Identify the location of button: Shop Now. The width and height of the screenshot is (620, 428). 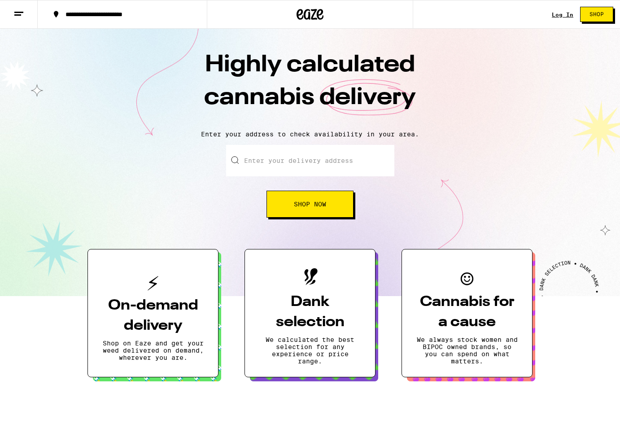
(310, 204).